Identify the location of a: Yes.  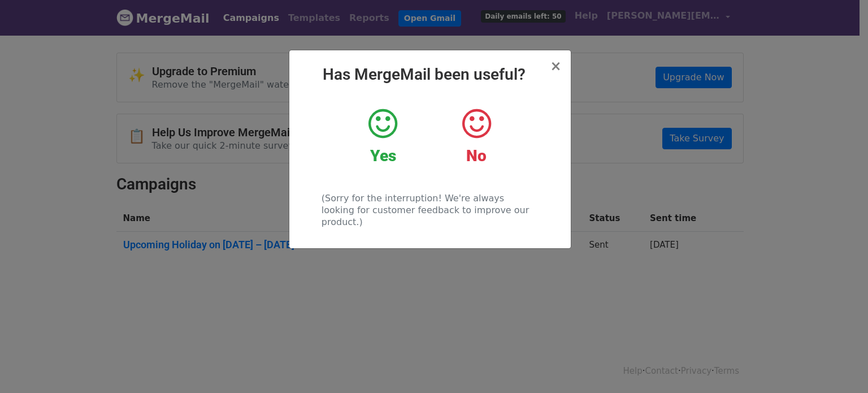
(382, 136).